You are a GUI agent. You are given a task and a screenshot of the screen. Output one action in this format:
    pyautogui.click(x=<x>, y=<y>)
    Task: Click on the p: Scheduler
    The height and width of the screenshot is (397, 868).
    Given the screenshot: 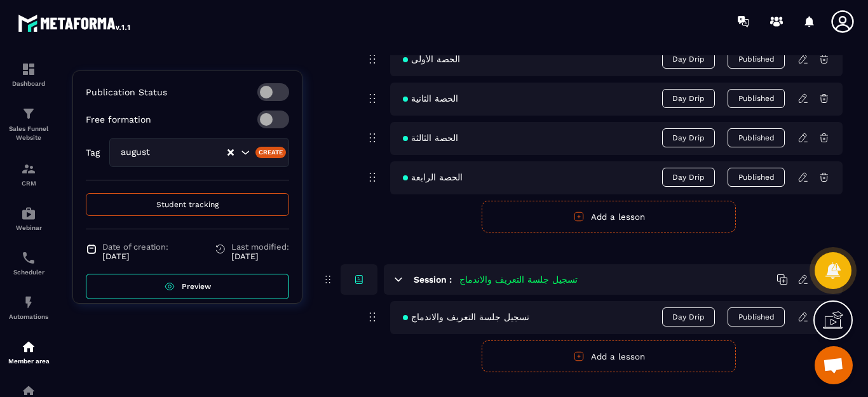 What is the action you would take?
    pyautogui.click(x=28, y=272)
    